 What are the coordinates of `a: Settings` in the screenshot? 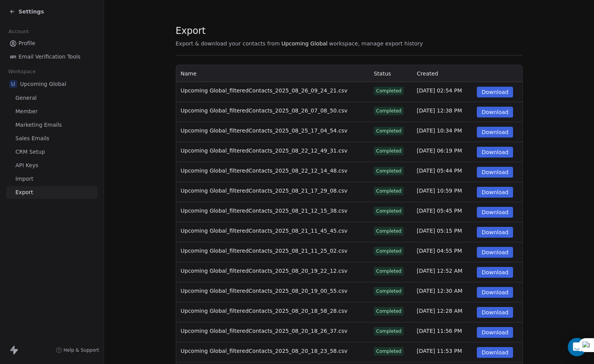 It's located at (27, 12).